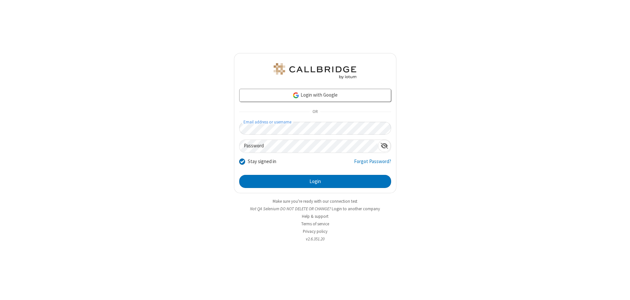  Describe the element at coordinates (315, 95) in the screenshot. I see `a: Login with Google` at that location.